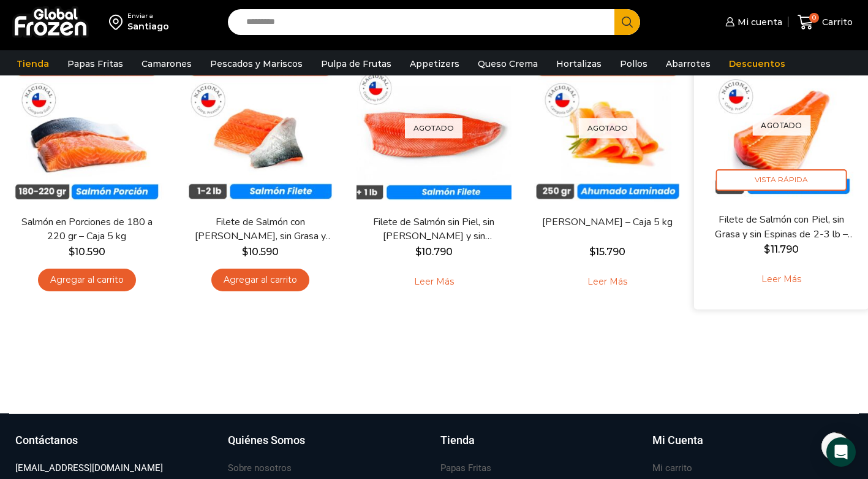  I want to click on a: Quiénes Somos, so click(328, 446).